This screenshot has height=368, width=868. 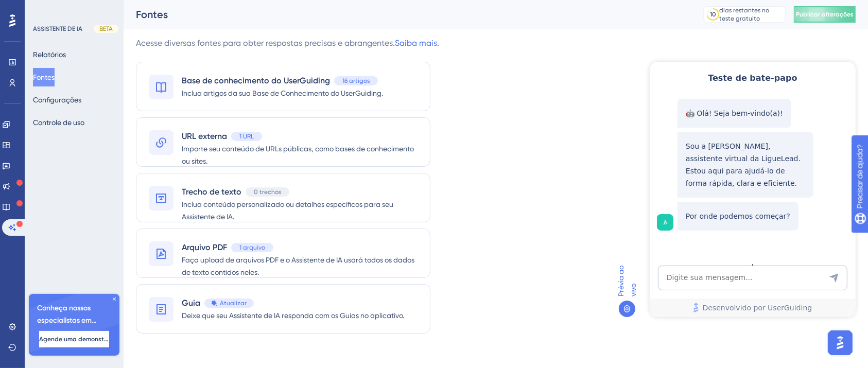 I want to click on button: Abra o iniciador do Assistente de IA, so click(x=15, y=15).